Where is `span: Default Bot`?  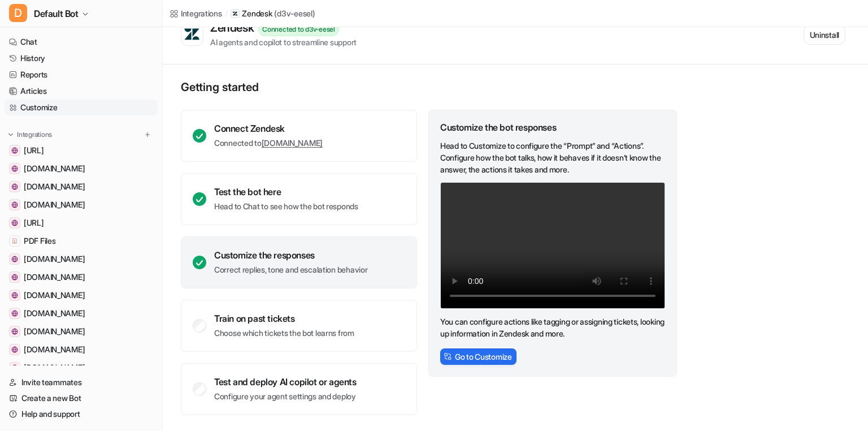
span: Default Bot is located at coordinates (56, 13).